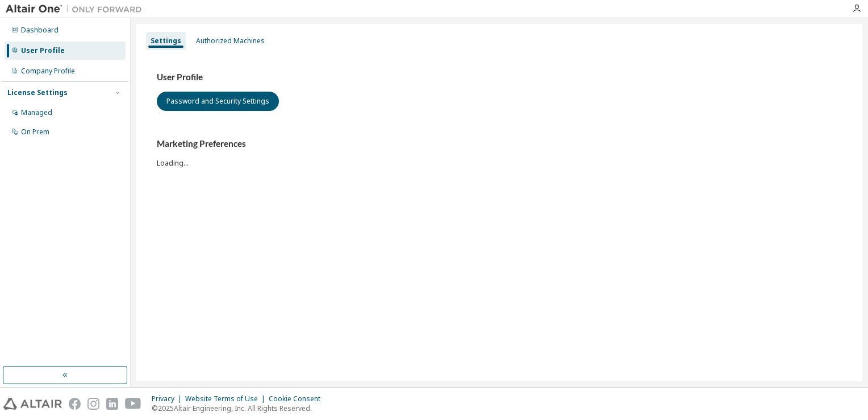  I want to click on p: © 2025 Altair Engineering, Inc. All Rights Reserved., so click(239, 408).